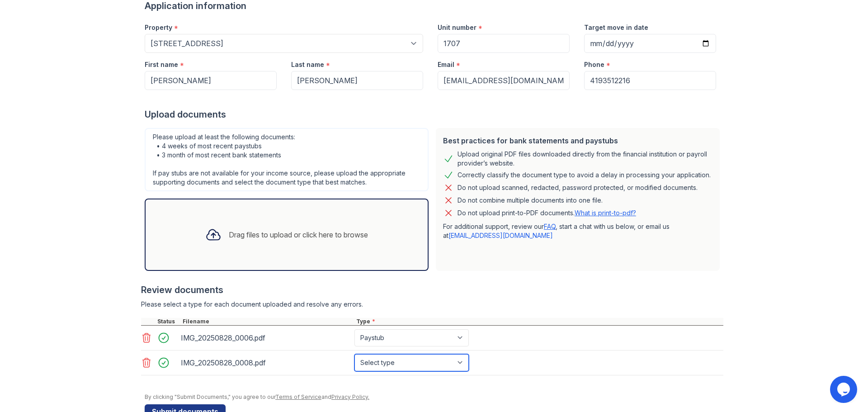  Describe the element at coordinates (585, 159) in the screenshot. I see `div: Upload original PDF files downloaded directly from the financial institution or payroll provider’...` at that location.